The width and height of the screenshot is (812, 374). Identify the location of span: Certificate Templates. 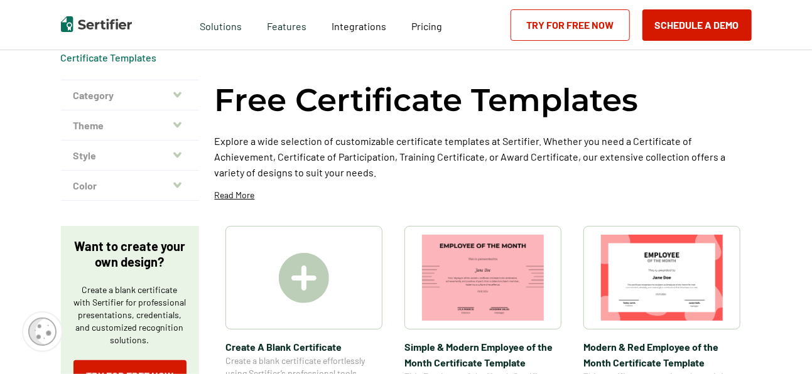
(109, 58).